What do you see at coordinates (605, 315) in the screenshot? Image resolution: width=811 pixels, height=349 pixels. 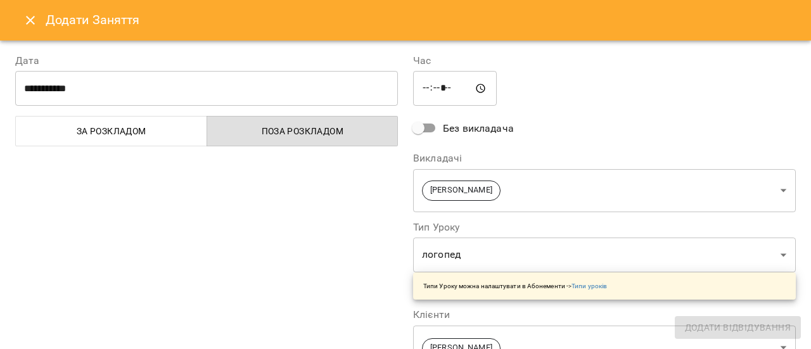 I see `label: Клієнти` at bounding box center [605, 315].